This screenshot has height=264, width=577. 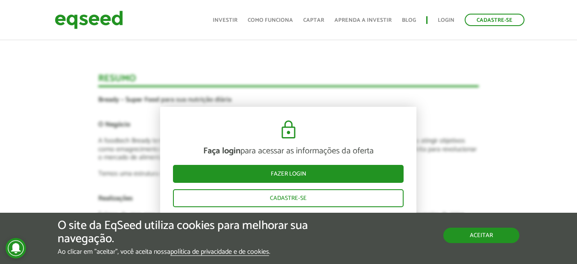 What do you see at coordinates (408, 20) in the screenshot?
I see `a: Blog` at bounding box center [408, 20].